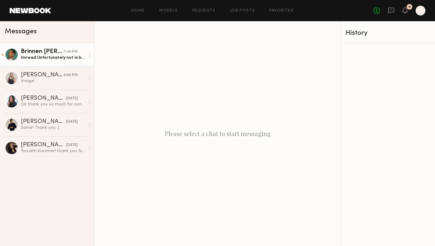 This screenshot has height=246, width=435. What do you see at coordinates (204, 11) in the screenshot?
I see `a: Requests` at bounding box center [204, 11].